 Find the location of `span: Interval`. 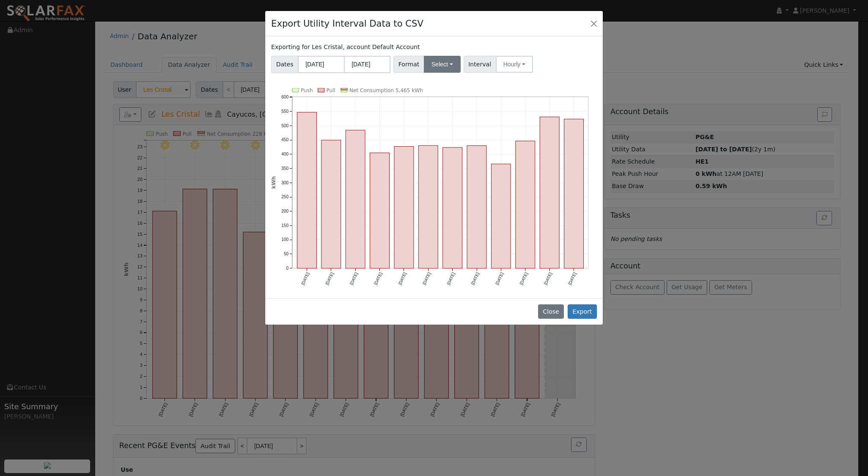

span: Interval is located at coordinates (480, 65).